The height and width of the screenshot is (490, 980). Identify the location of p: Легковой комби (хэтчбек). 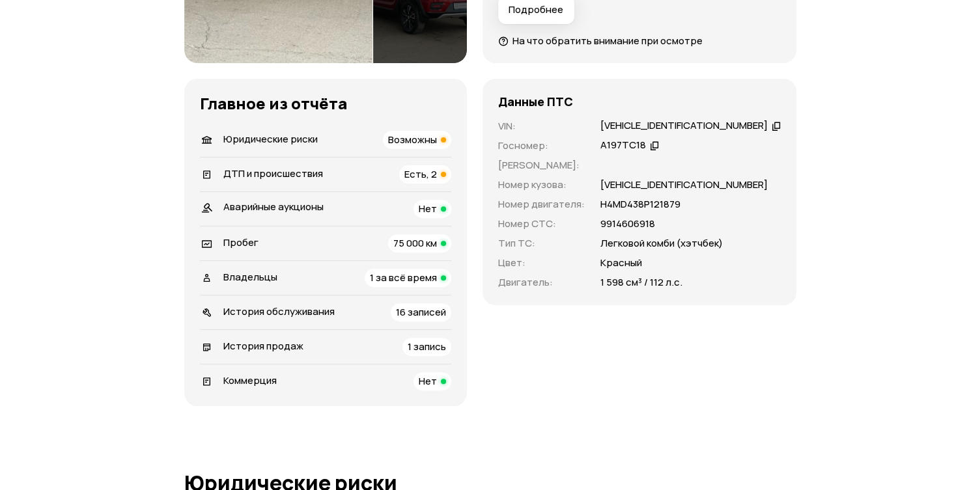
(662, 243).